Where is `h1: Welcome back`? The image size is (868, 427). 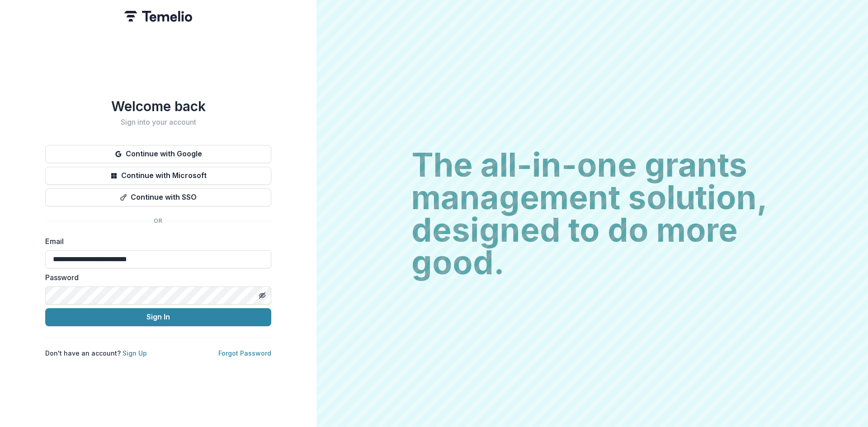 h1: Welcome back is located at coordinates (158, 106).